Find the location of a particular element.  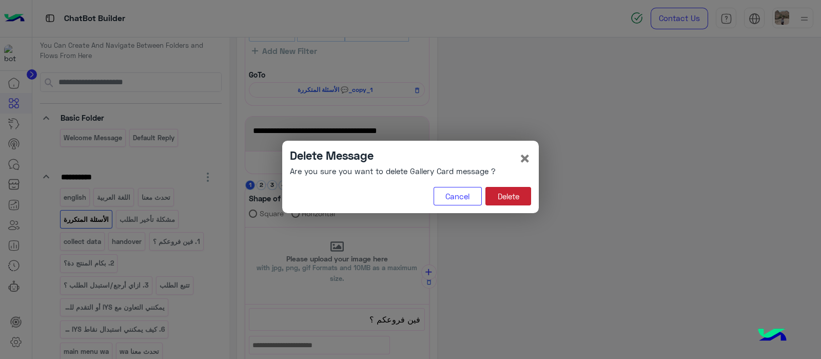

img: hulul-logo.png is located at coordinates (773, 336).